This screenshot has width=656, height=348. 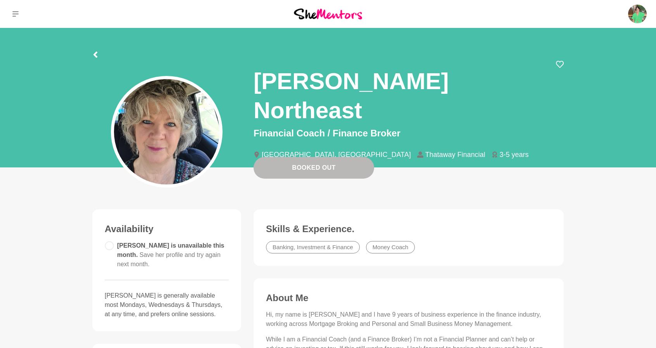 I want to click on img: Therese Goggin, so click(x=637, y=14).